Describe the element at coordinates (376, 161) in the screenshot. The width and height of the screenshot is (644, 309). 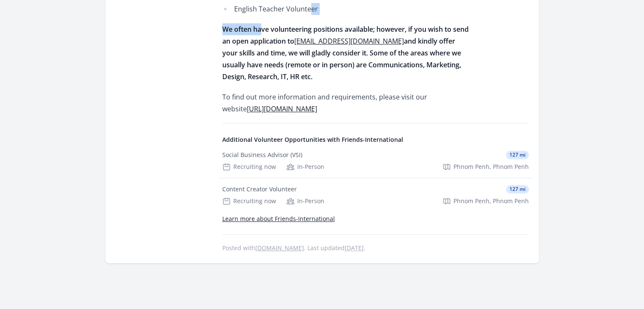
I see `a: Social Business Advisor (VSI) 127 mi Recruiting now In-Person Phnom Penh, Phnom Penh` at that location.